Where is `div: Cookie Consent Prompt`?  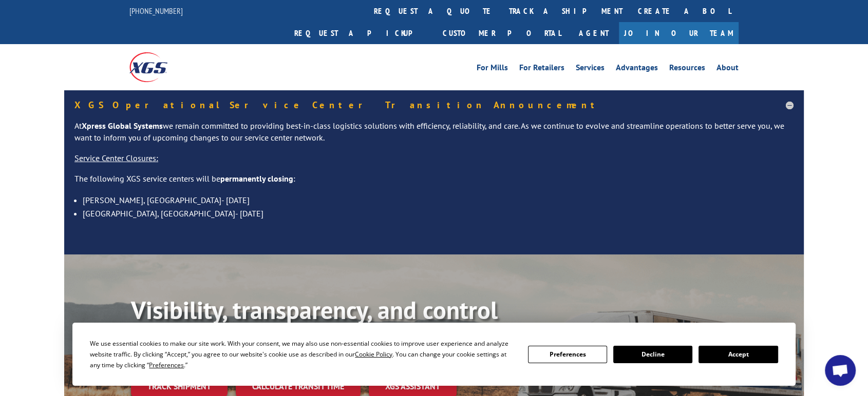
div: Cookie Consent Prompt is located at coordinates (434, 354).